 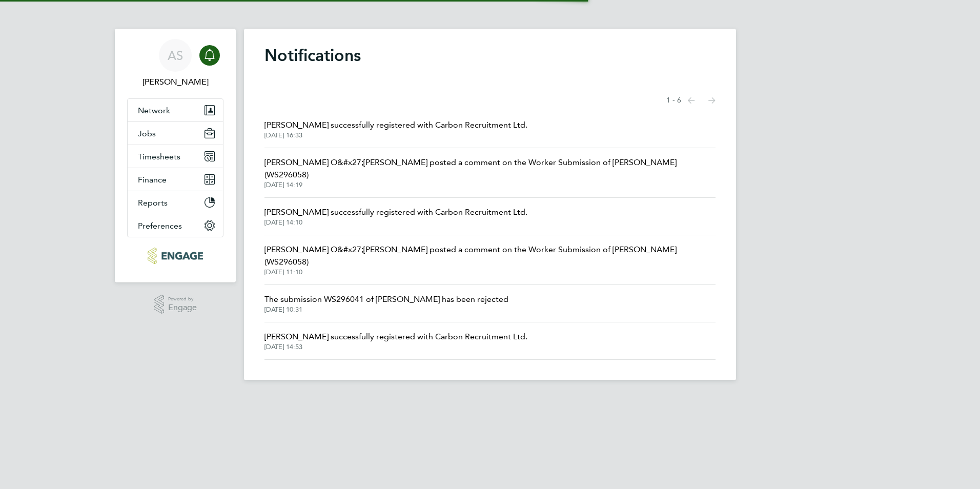 What do you see at coordinates (159, 156) in the screenshot?
I see `span: Timesheets` at bounding box center [159, 156].